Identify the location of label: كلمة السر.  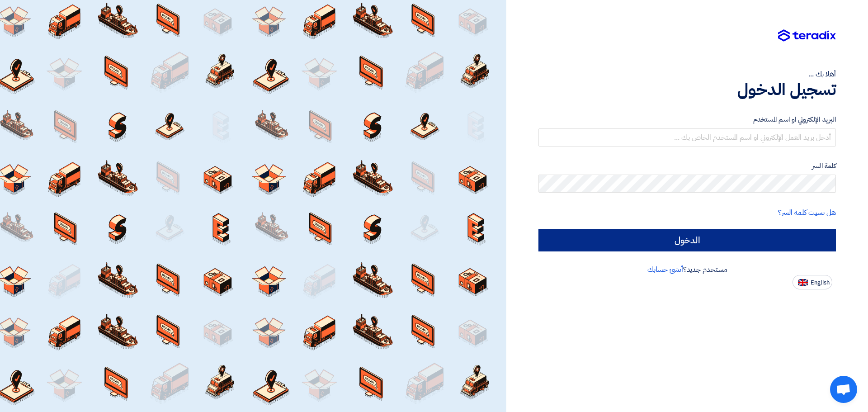
(687, 166).